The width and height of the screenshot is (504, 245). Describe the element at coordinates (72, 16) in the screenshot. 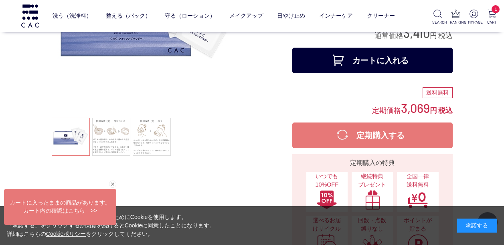

I see `a: 洗う（洗浄料）` at that location.